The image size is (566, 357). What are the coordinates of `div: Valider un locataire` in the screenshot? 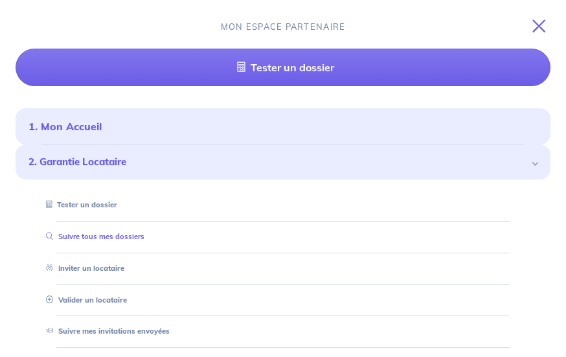 It's located at (283, 300).